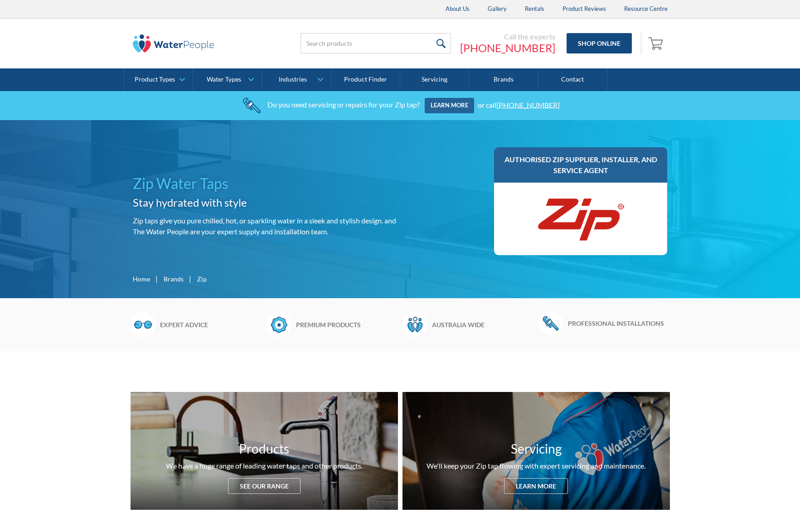 This screenshot has width=800, height=532. Describe the element at coordinates (580, 219) in the screenshot. I see `img: Zip` at that location.